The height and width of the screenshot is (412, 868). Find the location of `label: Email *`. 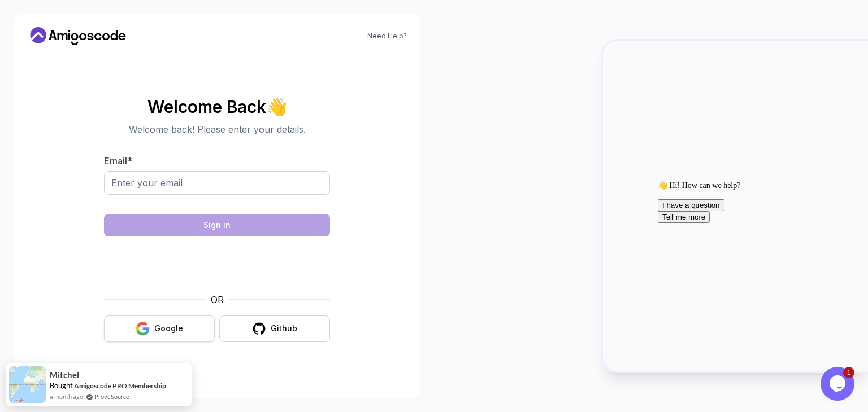

label: Email * is located at coordinates (118, 161).